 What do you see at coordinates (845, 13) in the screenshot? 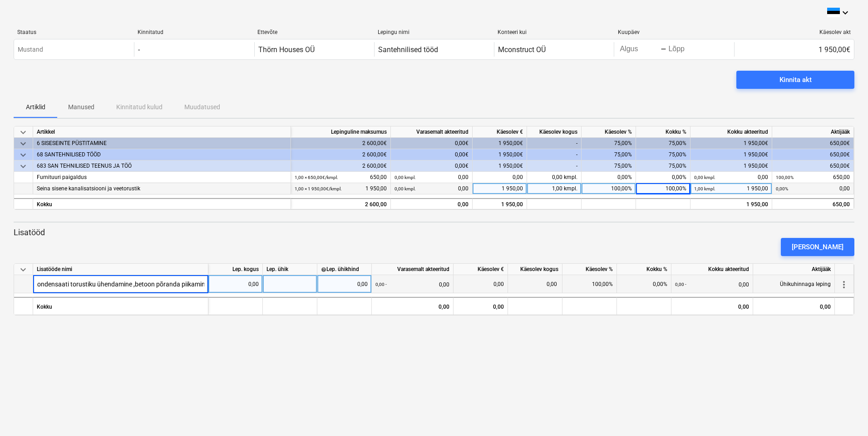
I see `i: keyboard_arrow_down` at bounding box center [845, 13].